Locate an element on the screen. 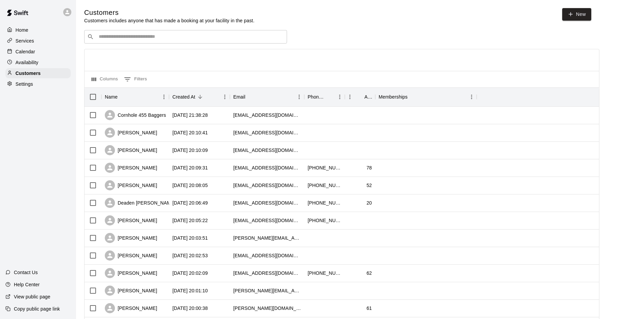 The height and width of the screenshot is (319, 644). div: 52 is located at coordinates (369, 185).